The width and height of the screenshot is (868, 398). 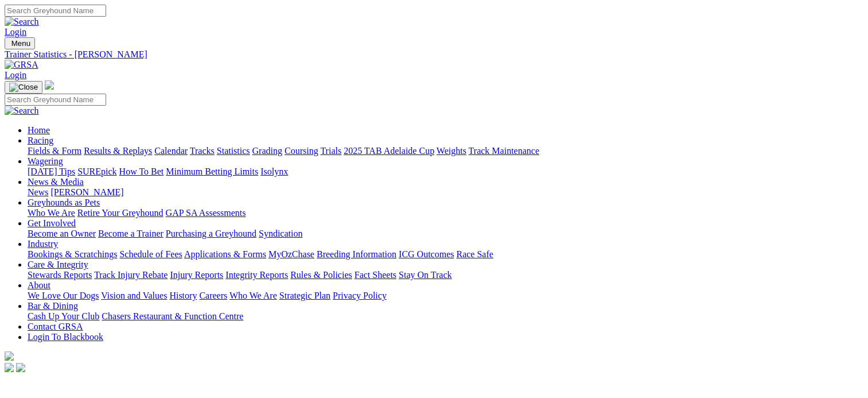 What do you see at coordinates (256, 274) in the screenshot?
I see `a: Integrity Reports` at bounding box center [256, 274].